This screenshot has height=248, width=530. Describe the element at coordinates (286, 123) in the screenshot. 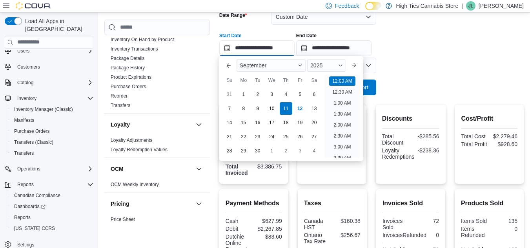

I see `div: day-18` at that location.